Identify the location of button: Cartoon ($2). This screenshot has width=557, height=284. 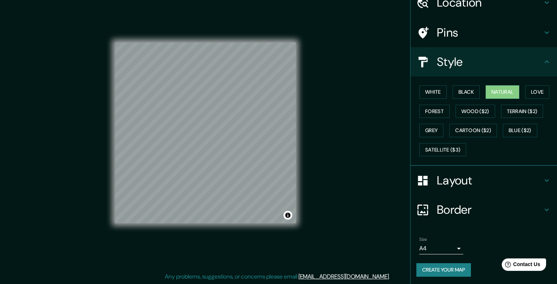
(473, 130).